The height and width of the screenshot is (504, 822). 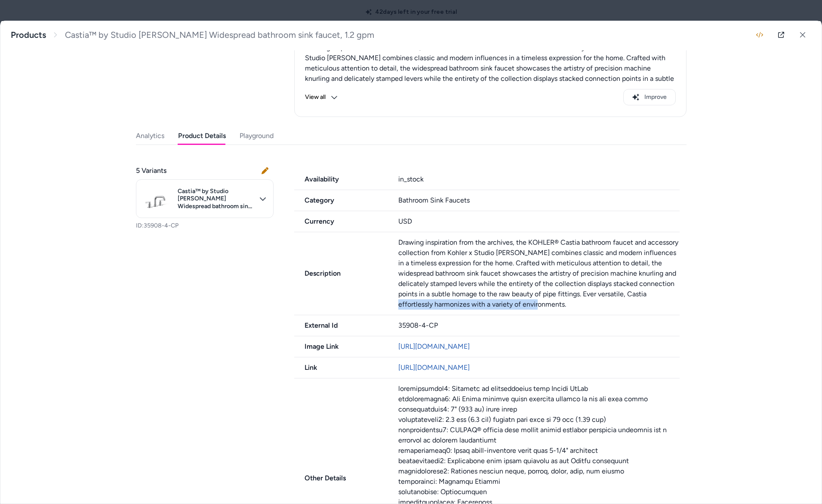 I want to click on span: External Id, so click(x=341, y=325).